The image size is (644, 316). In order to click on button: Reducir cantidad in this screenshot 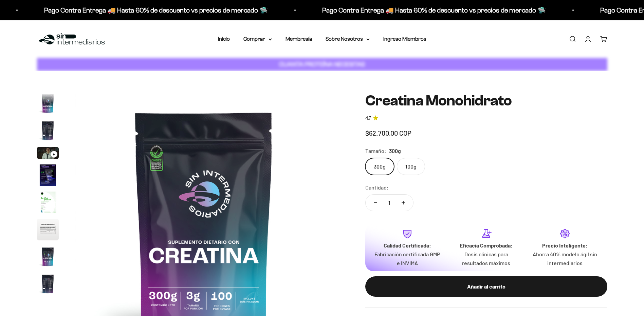, I will do `click(375, 203)`.